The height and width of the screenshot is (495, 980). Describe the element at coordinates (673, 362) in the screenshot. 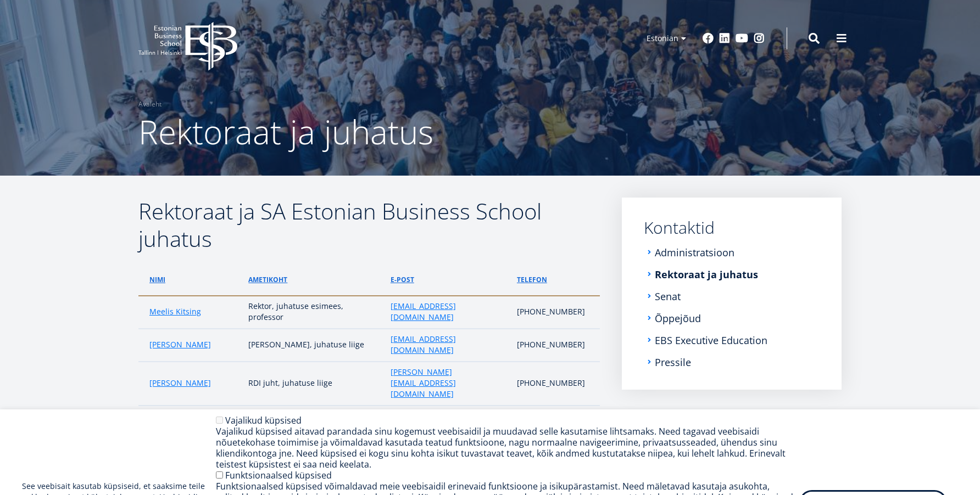

I see `a: Pressile` at that location.